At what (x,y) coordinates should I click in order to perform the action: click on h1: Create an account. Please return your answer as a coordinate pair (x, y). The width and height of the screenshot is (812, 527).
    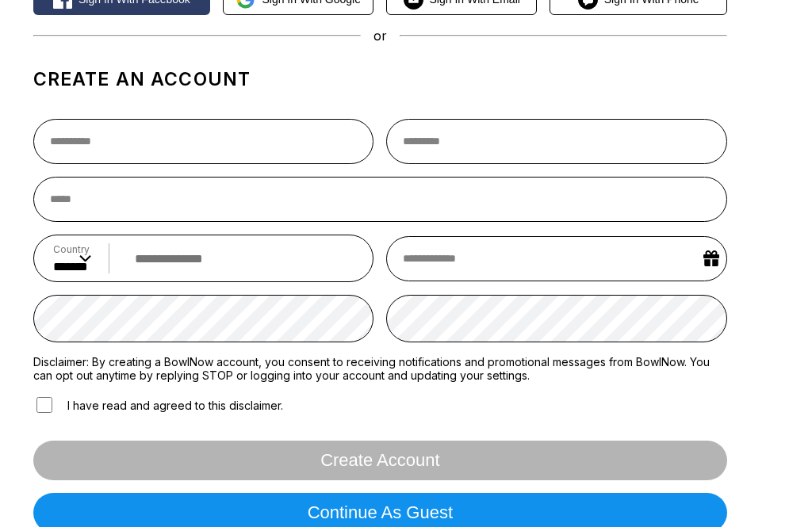
    Looking at the image, I should click on (381, 79).